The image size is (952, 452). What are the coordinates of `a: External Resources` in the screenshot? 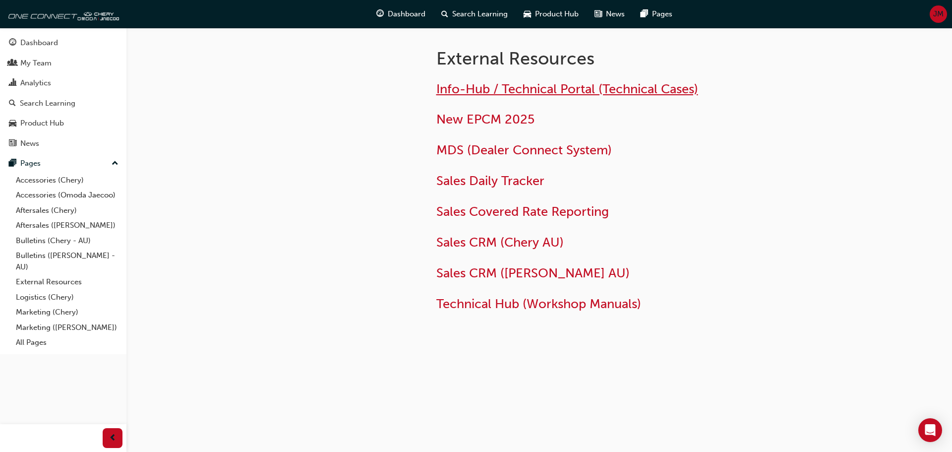 It's located at (67, 282).